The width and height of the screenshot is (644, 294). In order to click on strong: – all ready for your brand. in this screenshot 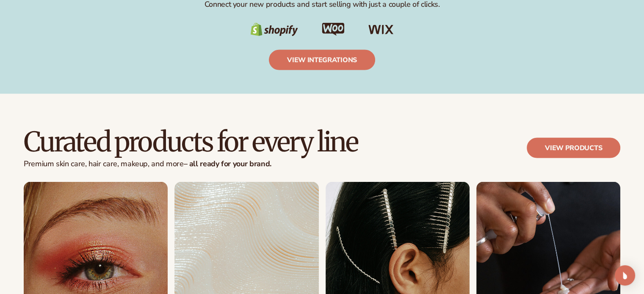, I will do `click(227, 164)`.